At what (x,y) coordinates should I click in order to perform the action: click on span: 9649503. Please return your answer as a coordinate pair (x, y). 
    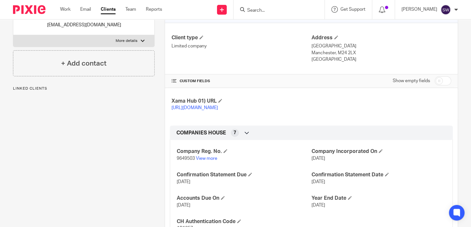
    Looking at the image, I should click on (186, 159).